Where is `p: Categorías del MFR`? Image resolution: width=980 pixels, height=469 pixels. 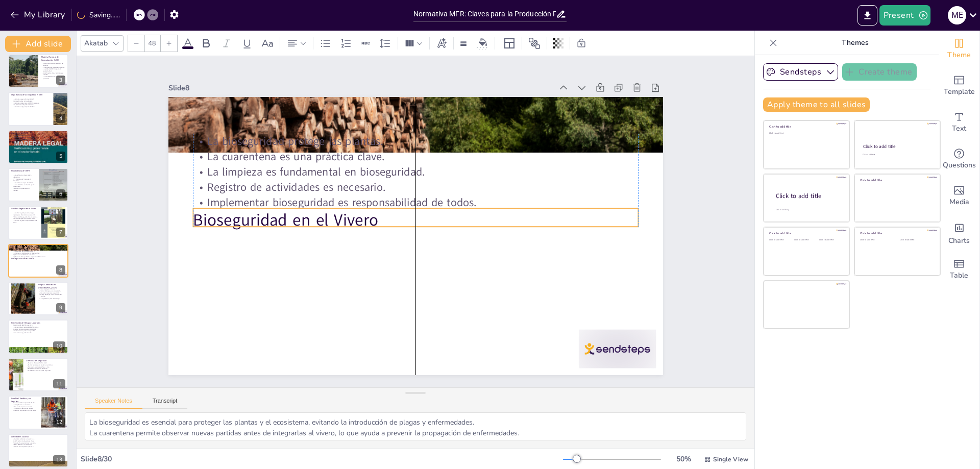
p: Categorías del MFR is located at coordinates (39, 133).